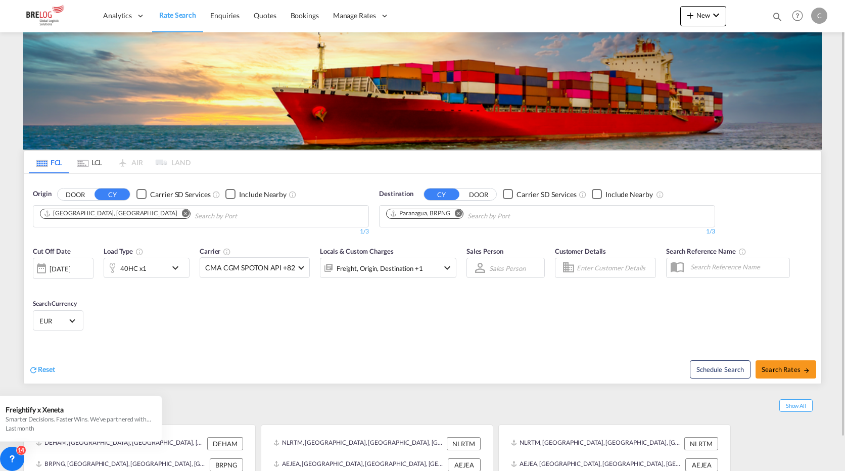 The height and width of the screenshot is (471, 845). Describe the element at coordinates (786, 370) in the screenshot. I see `button: Search Ratesicon-arrow-right` at that location.